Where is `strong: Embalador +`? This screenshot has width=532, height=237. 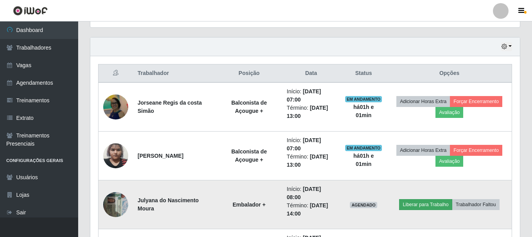
strong: Embalador + is located at coordinates (249, 205).